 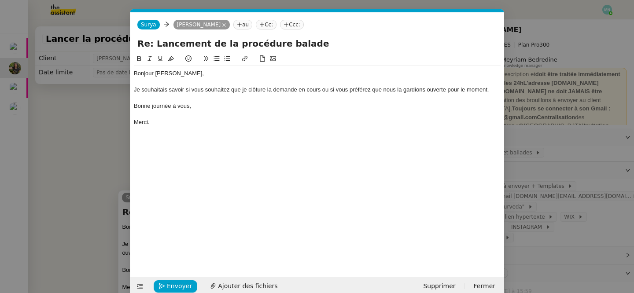 What do you see at coordinates (439, 286) in the screenshot?
I see `span: Supprimer` at bounding box center [439, 286].